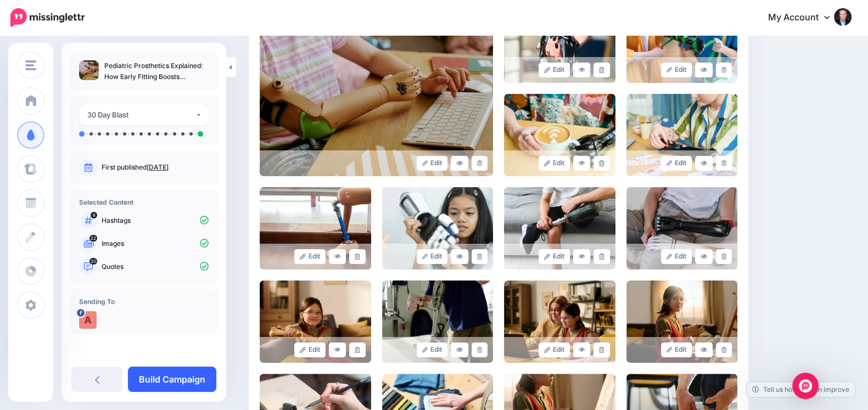 The height and width of the screenshot is (410, 868). What do you see at coordinates (88, 320) in the screenshot?
I see `img: 486795103_122103204470816549_4999196786963304785_n-bsa153588.png` at bounding box center [88, 320].